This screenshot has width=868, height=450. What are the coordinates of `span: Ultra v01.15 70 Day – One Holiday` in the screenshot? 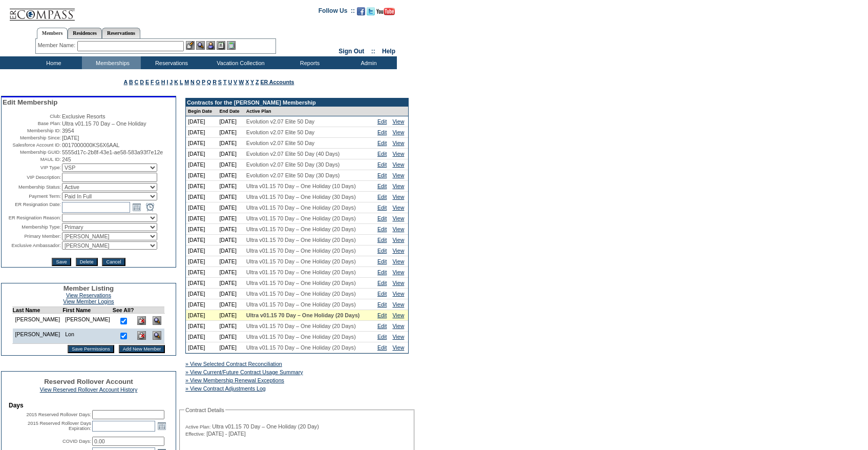 It's located at (104, 124).